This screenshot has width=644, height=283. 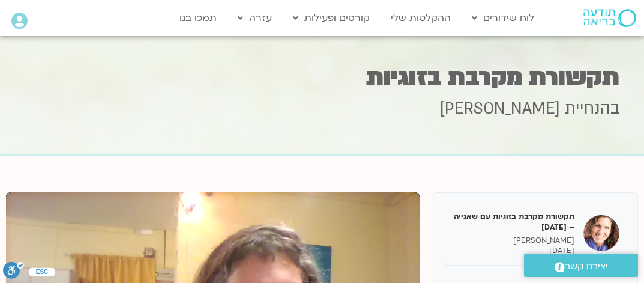 What do you see at coordinates (610, 18) in the screenshot?
I see `img: תודעה בריאה` at bounding box center [610, 18].